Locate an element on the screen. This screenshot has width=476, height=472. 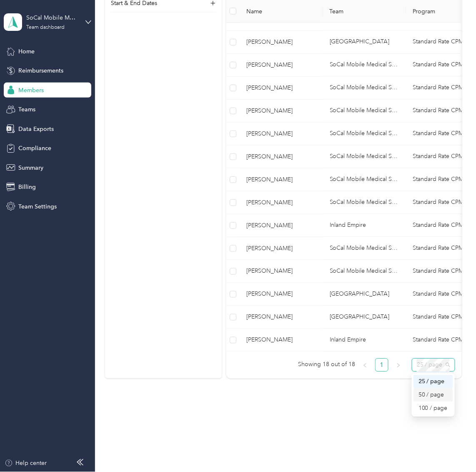
td: Monique Franklin is located at coordinates (282, 225).